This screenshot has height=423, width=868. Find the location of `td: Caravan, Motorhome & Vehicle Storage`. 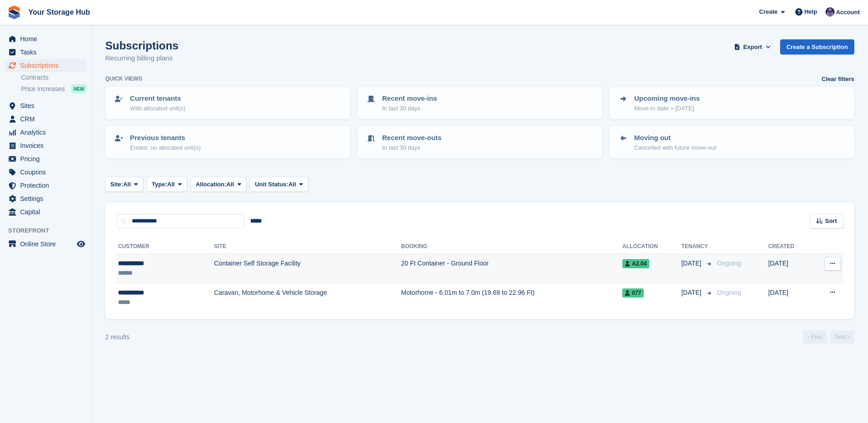

td: Caravan, Motorhome & Vehicle Storage is located at coordinates (307, 297).